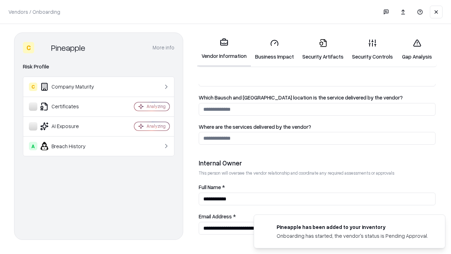  I want to click on a: Gap Analysis, so click(417, 49).